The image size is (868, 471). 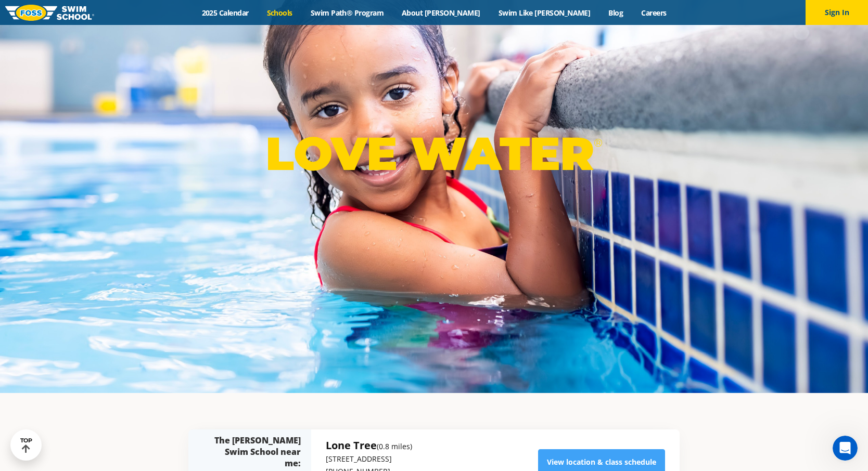 I want to click on a: Blog, so click(x=615, y=12).